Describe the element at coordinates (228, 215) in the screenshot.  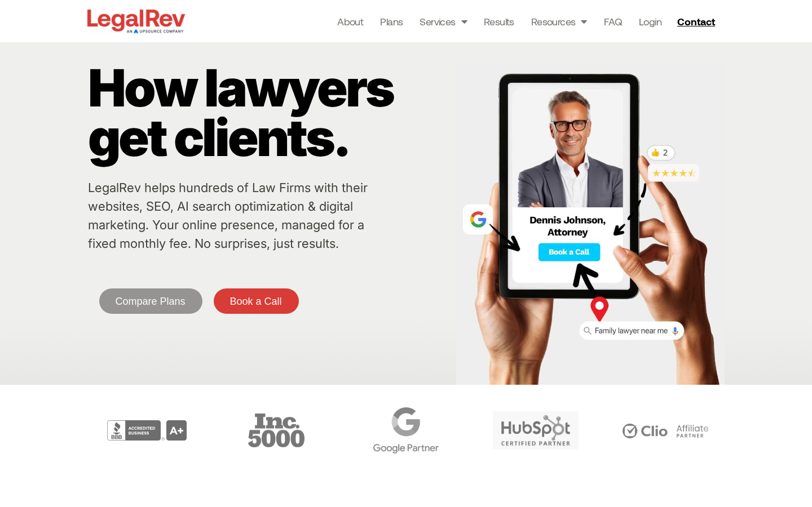
I see `a: LegalRev helps hundreds of Law Firms with their websites, SEO, AI search optimization & digital m...` at that location.